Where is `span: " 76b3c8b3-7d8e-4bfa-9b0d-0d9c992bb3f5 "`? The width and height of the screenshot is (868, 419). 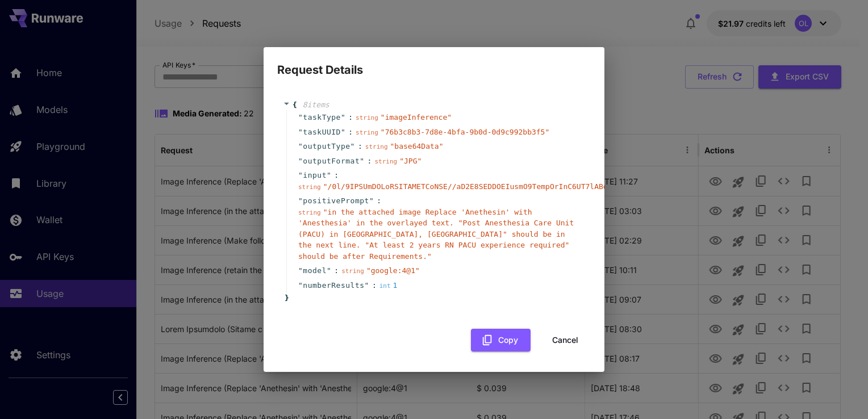 span: " 76b3c8b3-7d8e-4bfa-9b0d-0d9c992bb3f5 " is located at coordinates (465, 132).